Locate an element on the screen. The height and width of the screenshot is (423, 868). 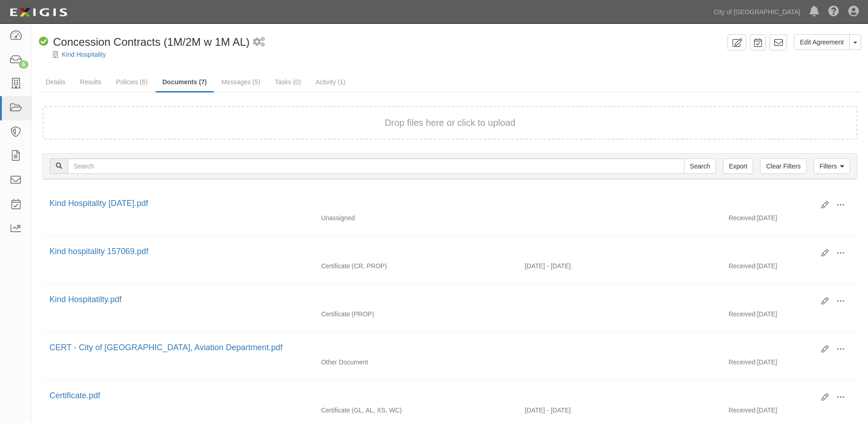
a: Messages (5) is located at coordinates (240, 82).